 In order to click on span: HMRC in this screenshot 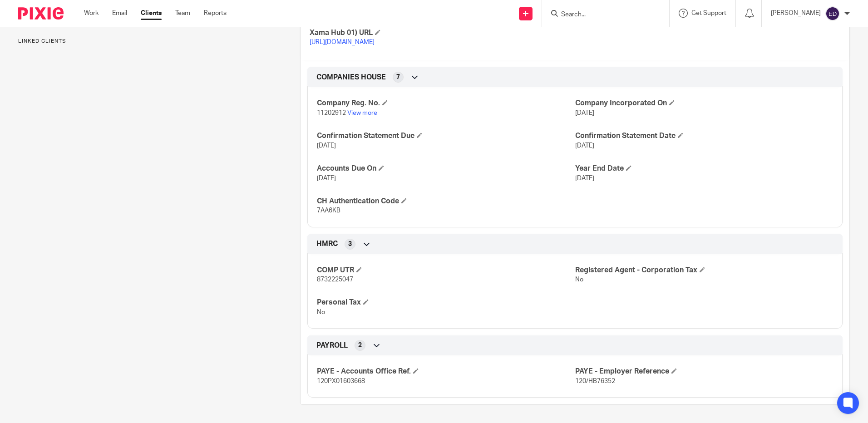, I will do `click(327, 243)`.